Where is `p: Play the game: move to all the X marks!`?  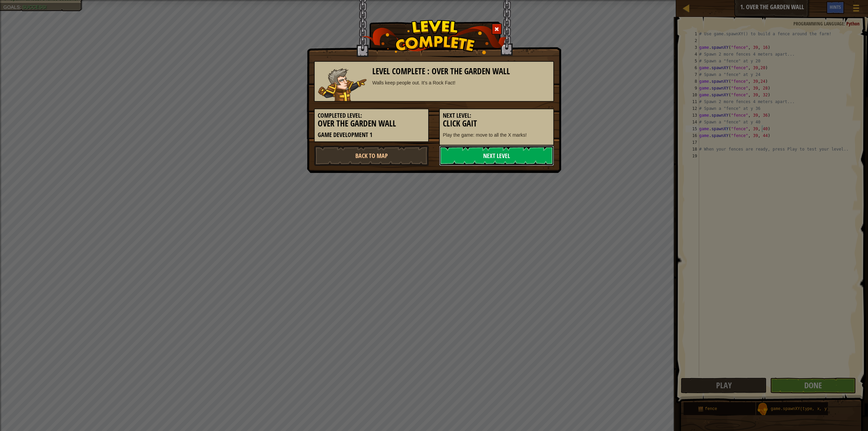
p: Play the game: move to all the X marks! is located at coordinates (496, 135).